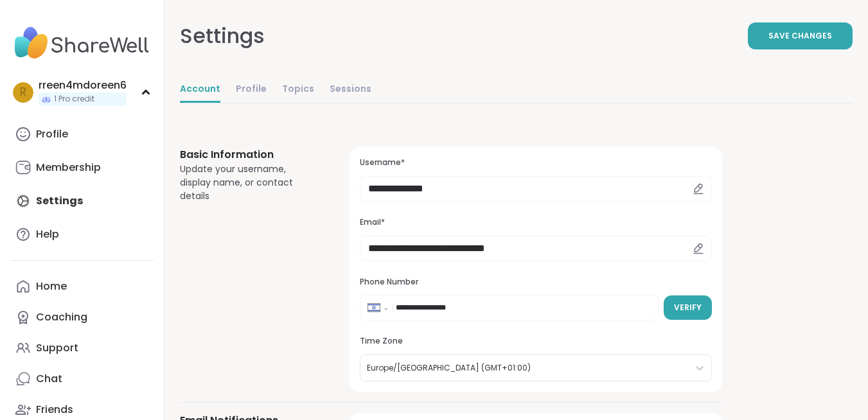 The height and width of the screenshot is (420, 868). I want to click on div: Update your username, display name, or contact details, so click(249, 183).